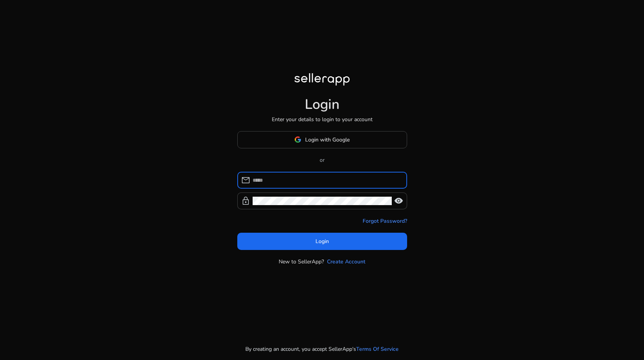  Describe the element at coordinates (322, 104) in the screenshot. I see `h1: Login` at that location.